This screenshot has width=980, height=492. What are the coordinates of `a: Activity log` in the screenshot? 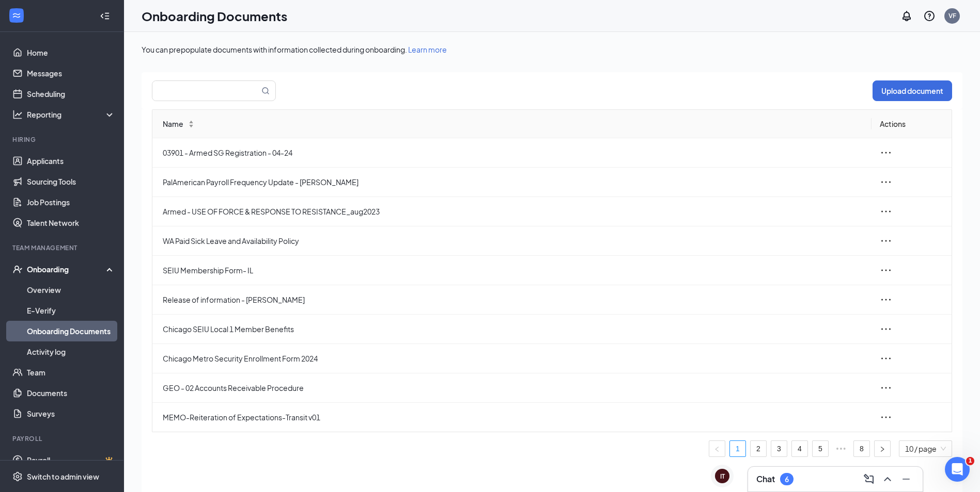 It's located at (70, 352).